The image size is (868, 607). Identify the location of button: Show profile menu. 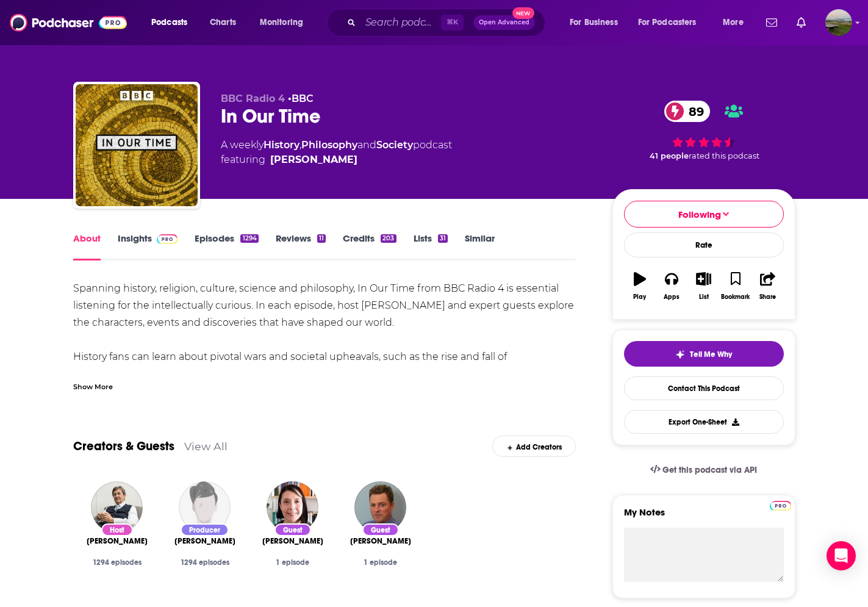
(838, 22).